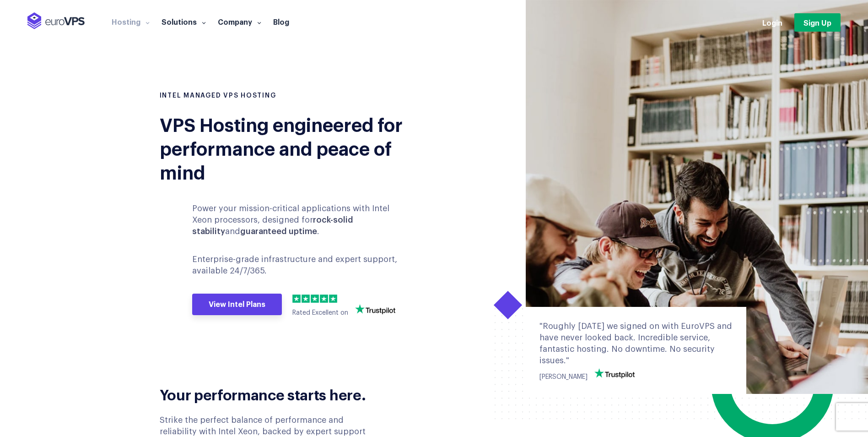 The height and width of the screenshot is (437, 868). I want to click on img: 2, so click(306, 298).